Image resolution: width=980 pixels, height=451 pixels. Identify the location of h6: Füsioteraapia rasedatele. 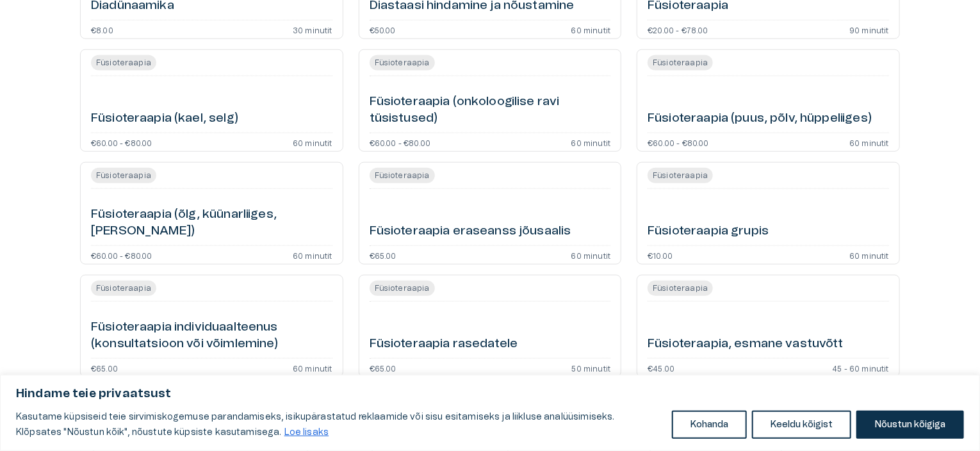
(444, 344).